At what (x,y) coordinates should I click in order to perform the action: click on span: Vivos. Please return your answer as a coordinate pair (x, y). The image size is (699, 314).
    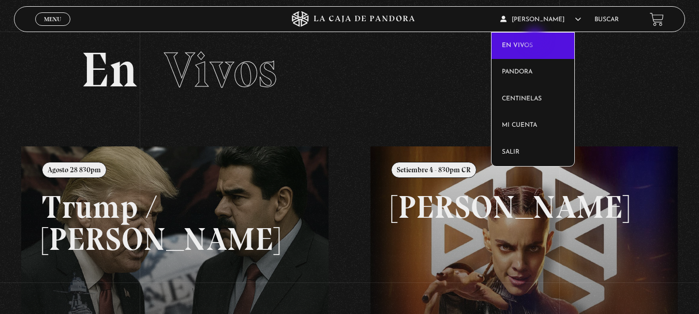
    Looking at the image, I should click on (220, 70).